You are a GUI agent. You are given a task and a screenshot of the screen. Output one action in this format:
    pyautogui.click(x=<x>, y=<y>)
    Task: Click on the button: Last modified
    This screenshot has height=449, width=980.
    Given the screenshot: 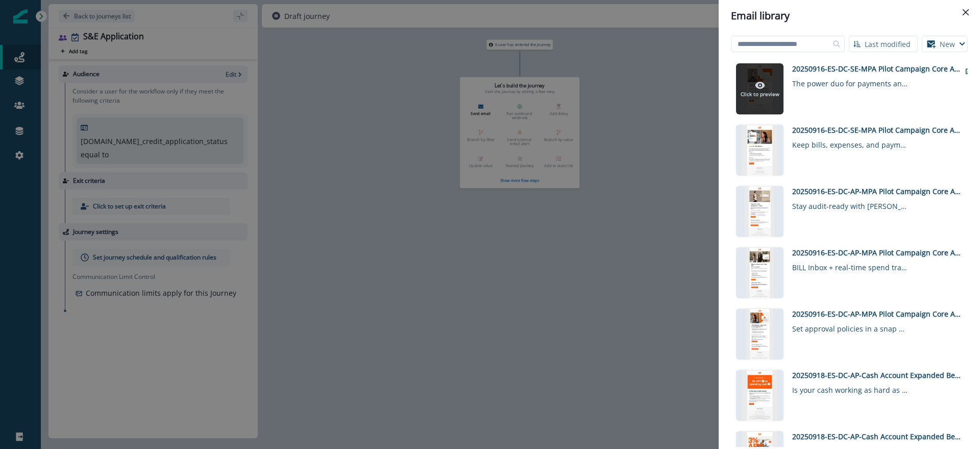 What is the action you would take?
    pyautogui.click(x=883, y=44)
    